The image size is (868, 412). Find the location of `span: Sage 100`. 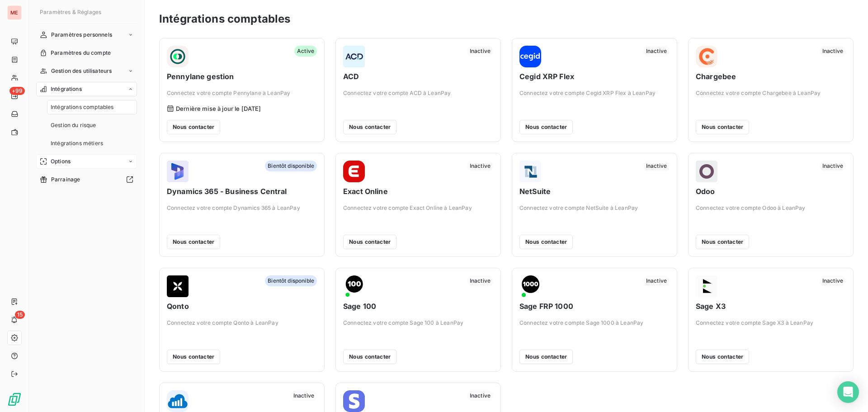

span: Sage 100 is located at coordinates (418, 307).